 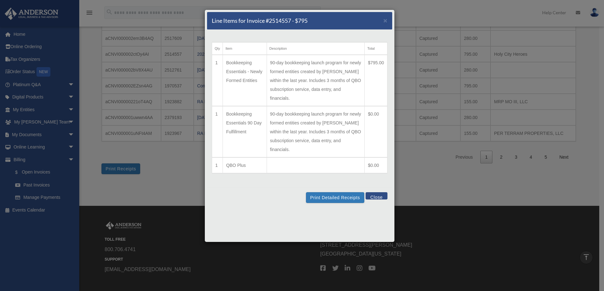 I want to click on h5: Line Items for Invoice #2514557 - $795, so click(x=260, y=21).